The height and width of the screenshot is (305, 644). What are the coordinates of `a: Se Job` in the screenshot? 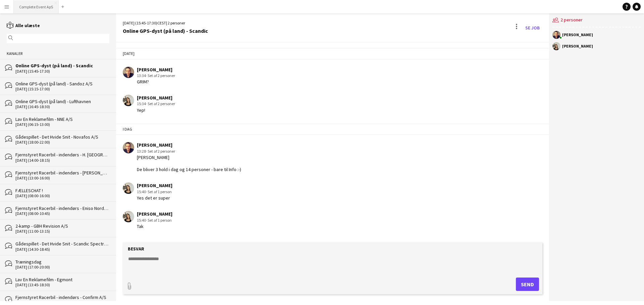 It's located at (533, 28).